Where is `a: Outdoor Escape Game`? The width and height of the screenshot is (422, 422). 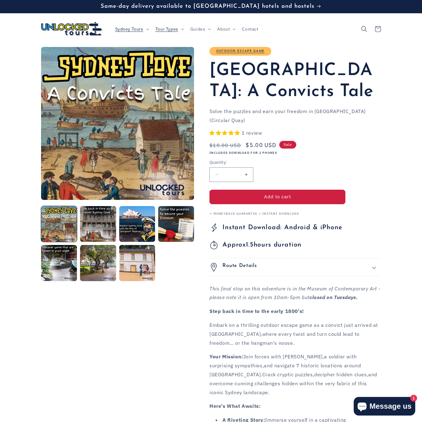 a: Outdoor Escape Game is located at coordinates (241, 51).